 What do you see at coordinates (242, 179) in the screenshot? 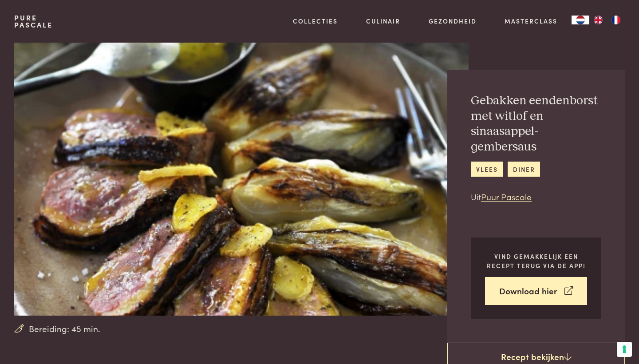
I see `img: Gebakken eendenborst met witlof en sinaasappel-gembersaus` at bounding box center [242, 179].